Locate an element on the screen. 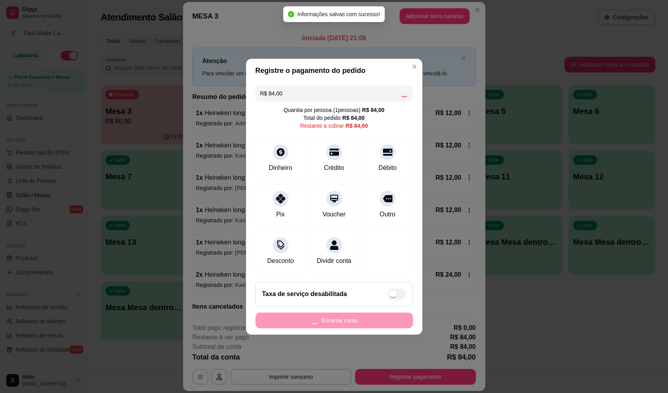 The image size is (668, 393). div: Desconto is located at coordinates (281, 261).